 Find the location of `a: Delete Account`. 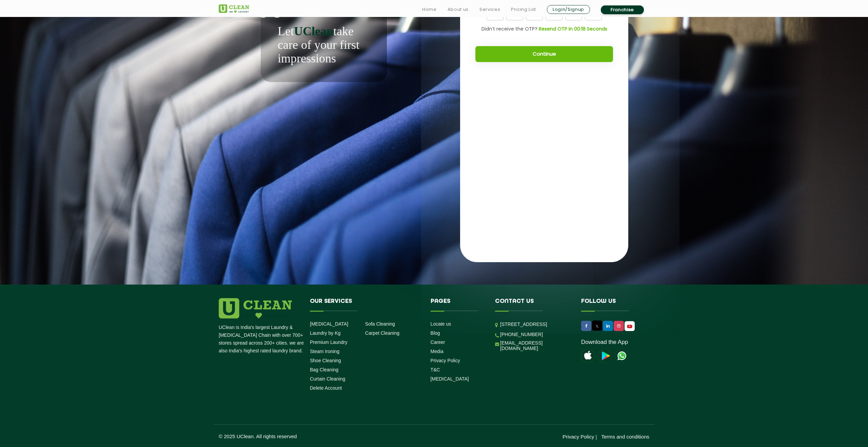

a: Delete Account is located at coordinates (326, 388).